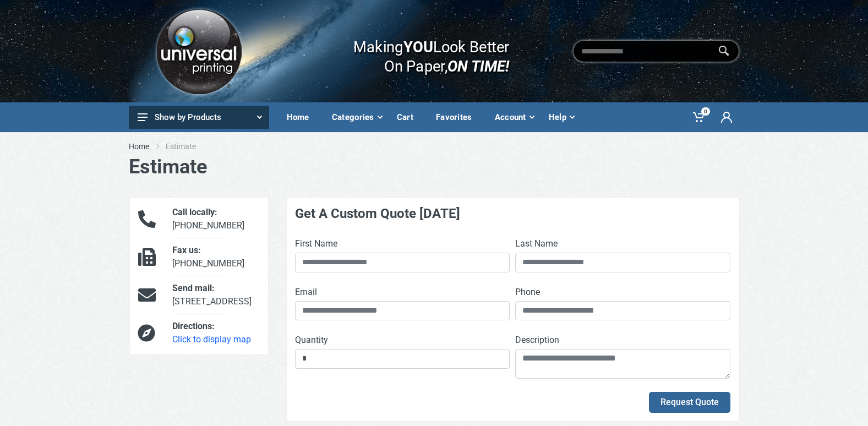 This screenshot has height=426, width=868. Describe the element at coordinates (211, 339) in the screenshot. I see `a: Click to display map` at that location.